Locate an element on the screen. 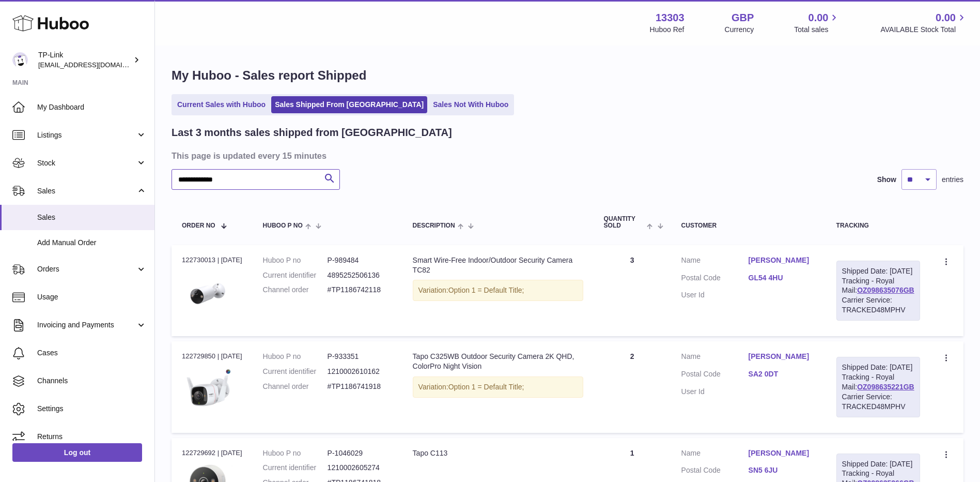  a: Current Sales with Huboo is located at coordinates (221, 105).